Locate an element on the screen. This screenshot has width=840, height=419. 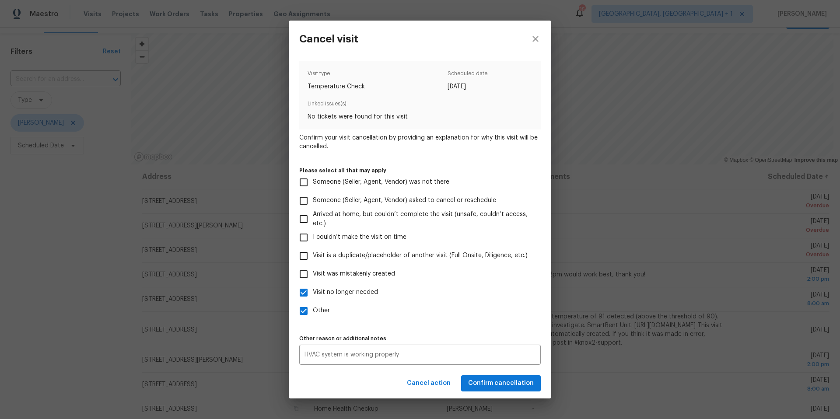
label: Please select all that may apply is located at coordinates (420, 171).